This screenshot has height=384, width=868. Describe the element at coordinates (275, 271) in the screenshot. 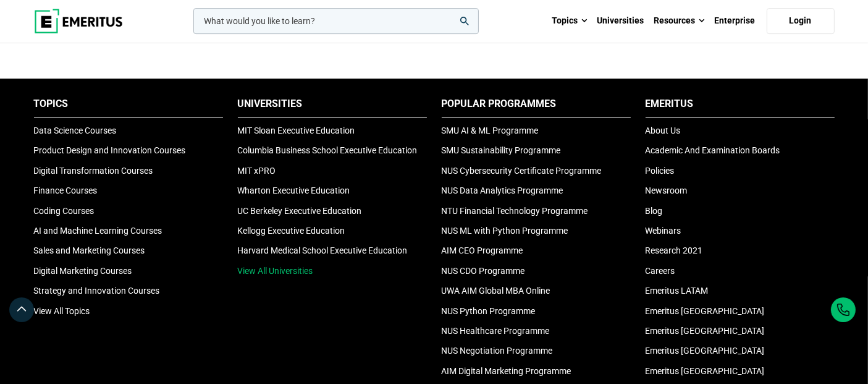

I see `a: View All Universities` at that location.